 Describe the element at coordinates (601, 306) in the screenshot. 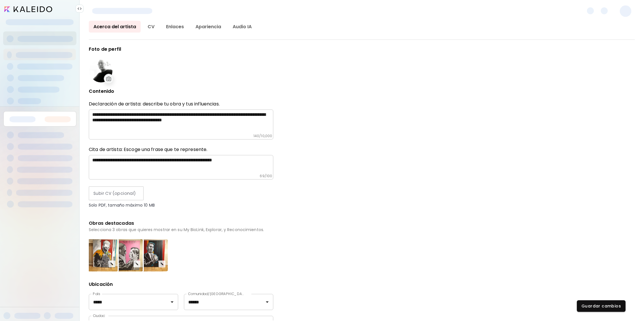

I see `button: Guardar cambios` at that location.